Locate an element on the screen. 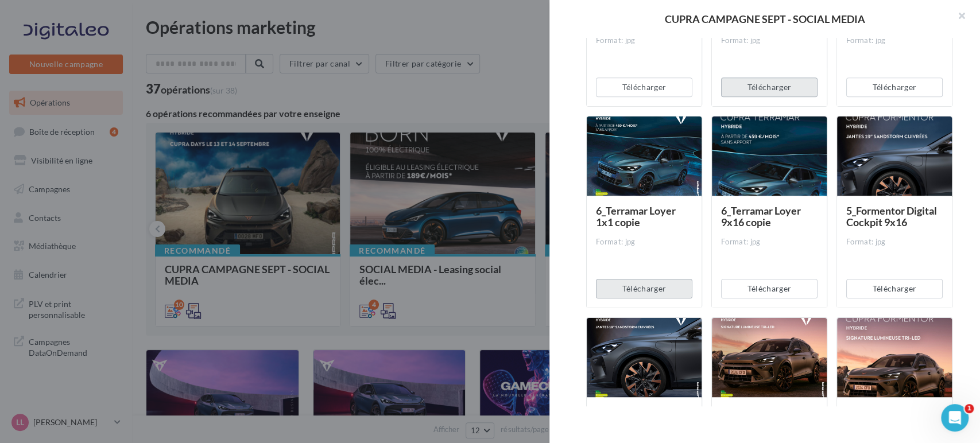  span: 4_Formentor Signature Lum 1x1 is located at coordinates (763, 418).